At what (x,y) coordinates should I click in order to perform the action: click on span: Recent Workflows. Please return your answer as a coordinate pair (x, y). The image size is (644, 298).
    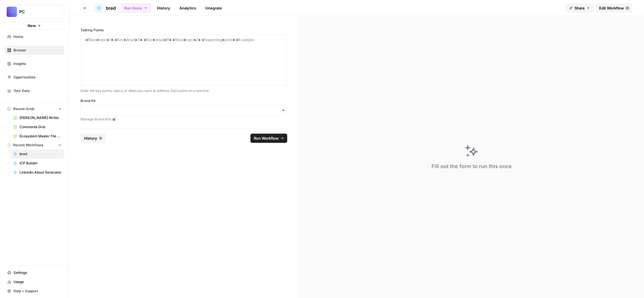
    Looking at the image, I should click on (28, 145).